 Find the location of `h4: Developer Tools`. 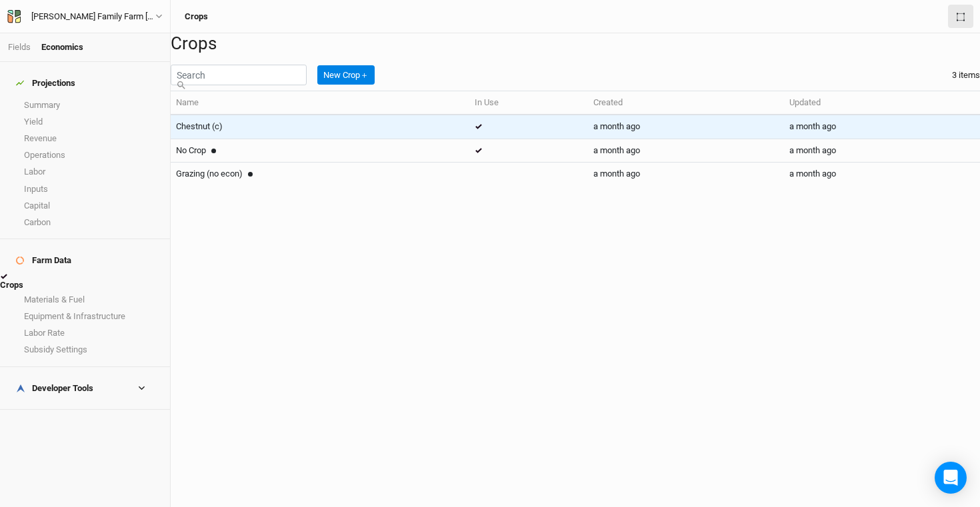

h4: Developer Tools is located at coordinates (85, 388).